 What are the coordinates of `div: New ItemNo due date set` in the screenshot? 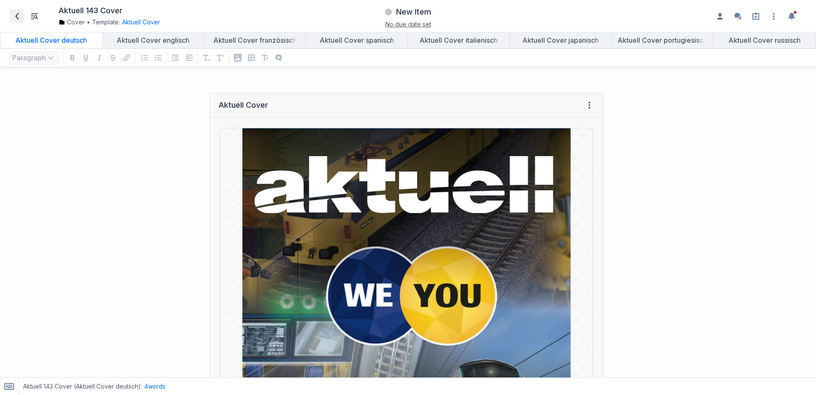 It's located at (408, 16).